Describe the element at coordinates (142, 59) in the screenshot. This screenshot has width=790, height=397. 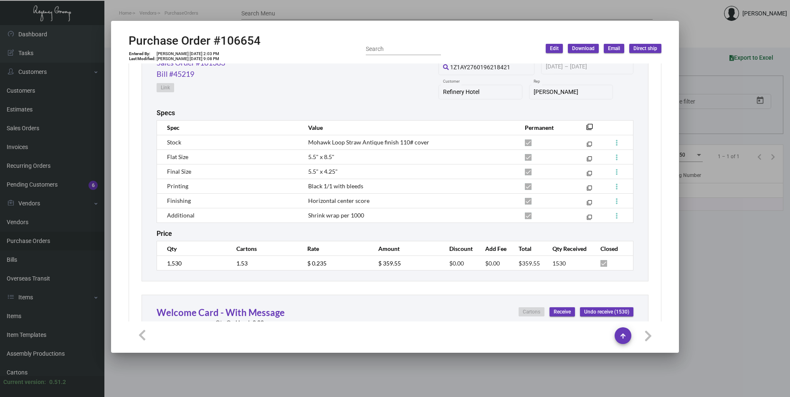
I see `td: Last Modified:` at that location.